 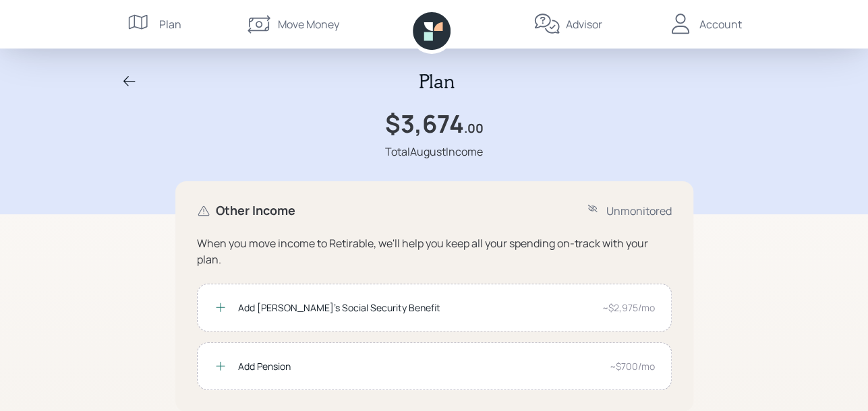 What do you see at coordinates (170, 24) in the screenshot?
I see `div: Plan` at bounding box center [170, 24].